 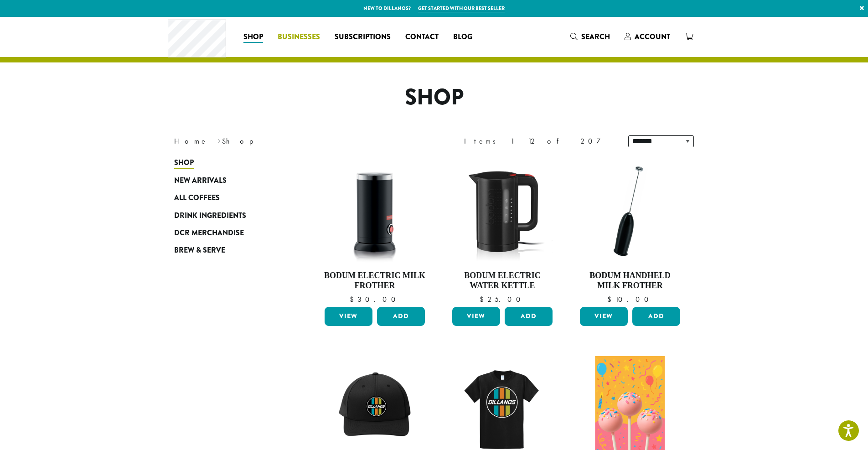 I want to click on img: DP3927.01-002.png, so click(x=630, y=211).